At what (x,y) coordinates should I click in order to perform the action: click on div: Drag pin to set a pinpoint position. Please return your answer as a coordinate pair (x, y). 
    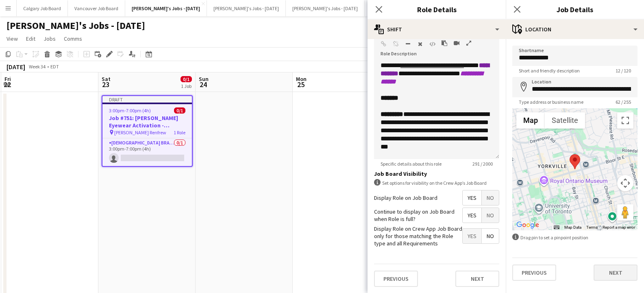
    Looking at the image, I should click on (575, 237).